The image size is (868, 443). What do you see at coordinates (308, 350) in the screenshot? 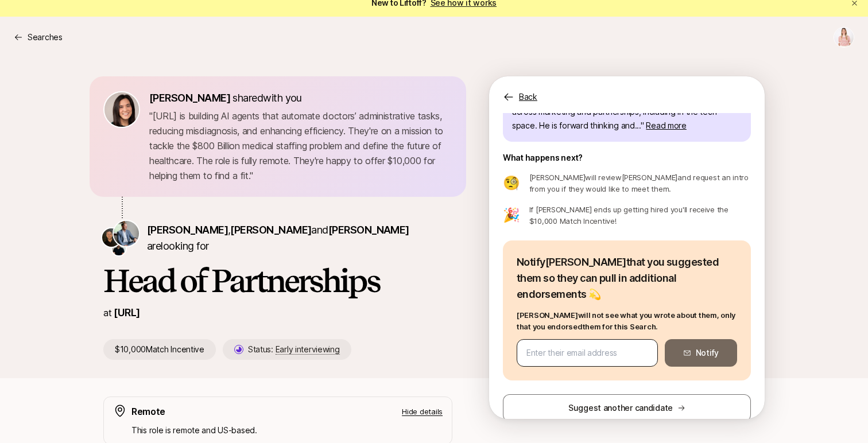
I see `span: Early interviewing` at bounding box center [308, 350].